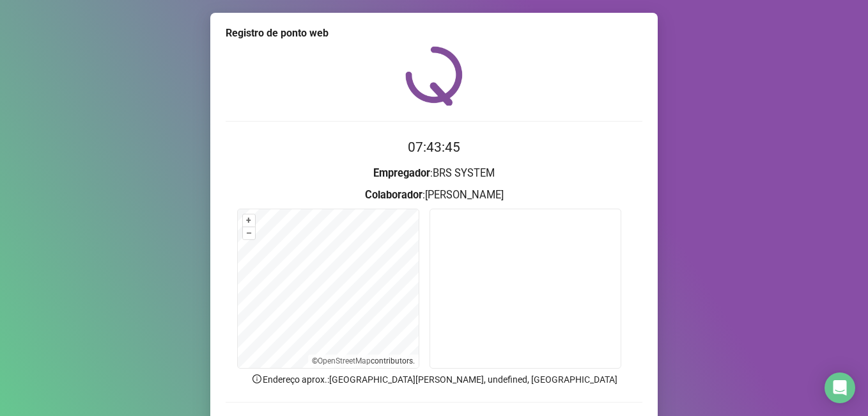 This screenshot has height=416, width=868. What do you see at coordinates (434, 33) in the screenshot?
I see `div: Registro de ponto web` at bounding box center [434, 33].